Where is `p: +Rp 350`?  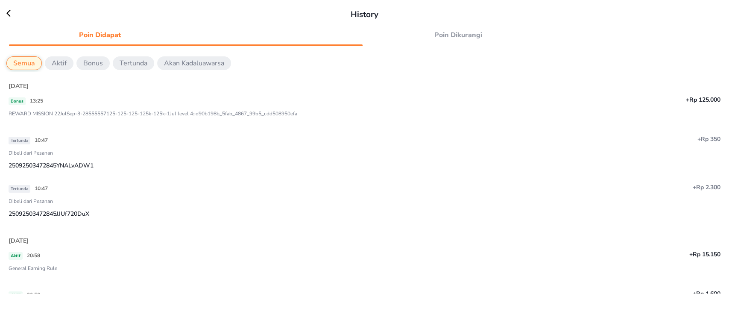 p: +Rp 350 is located at coordinates (572, 139).